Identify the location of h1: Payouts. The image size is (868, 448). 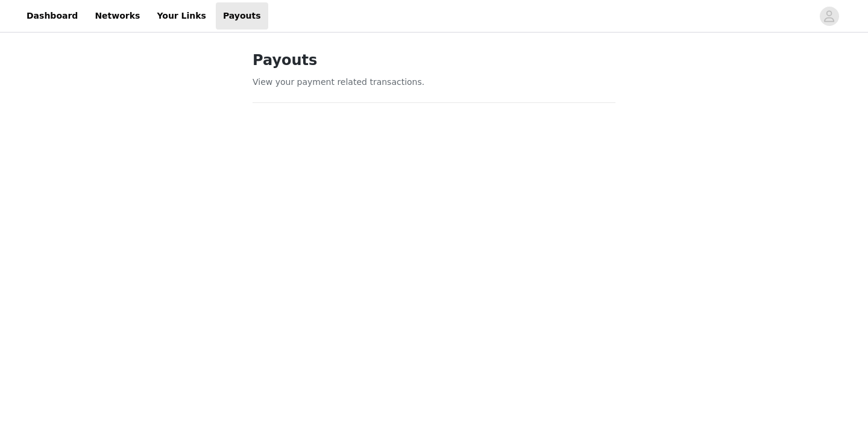
(434, 60).